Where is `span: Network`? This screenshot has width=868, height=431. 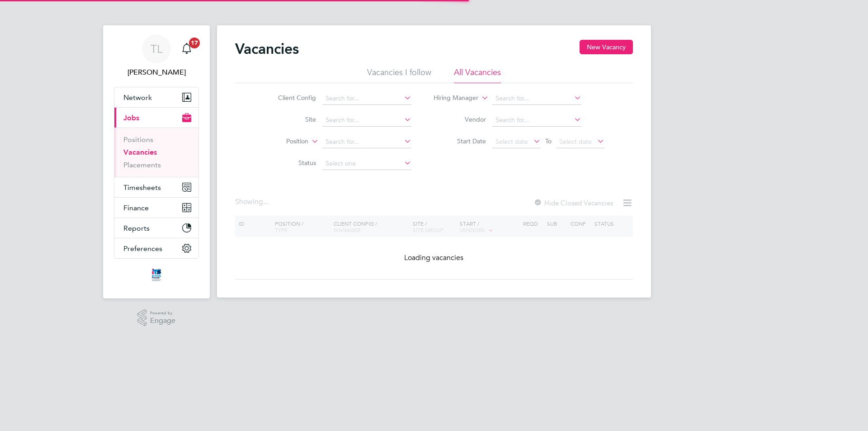
span: Network is located at coordinates (137, 98).